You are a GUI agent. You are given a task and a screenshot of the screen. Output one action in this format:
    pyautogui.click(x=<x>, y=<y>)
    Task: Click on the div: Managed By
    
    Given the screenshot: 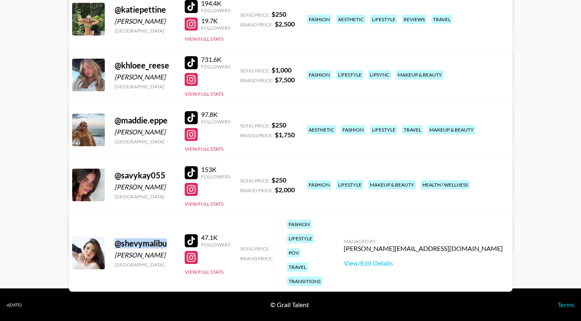 What is the action you would take?
    pyautogui.click(x=423, y=241)
    